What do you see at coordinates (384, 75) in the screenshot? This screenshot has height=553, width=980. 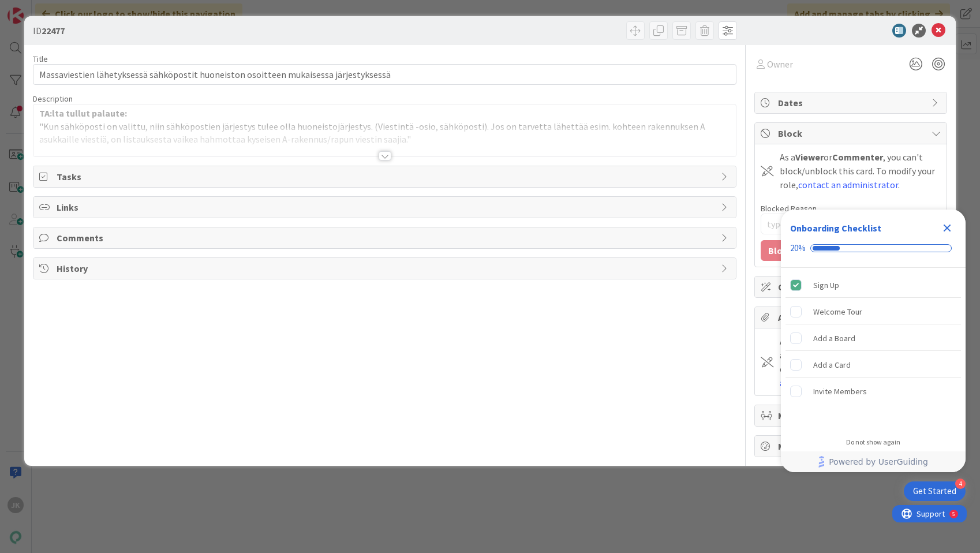 I see `input: type card name here...` at bounding box center [384, 75].